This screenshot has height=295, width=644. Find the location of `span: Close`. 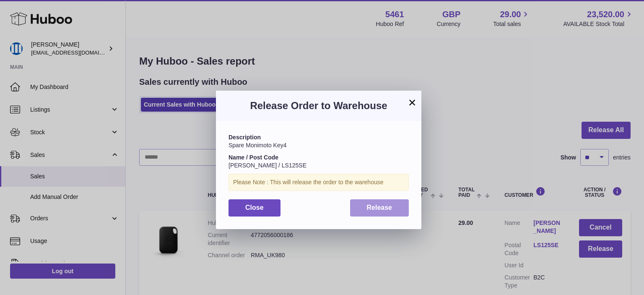

span: Close is located at coordinates (255, 207).